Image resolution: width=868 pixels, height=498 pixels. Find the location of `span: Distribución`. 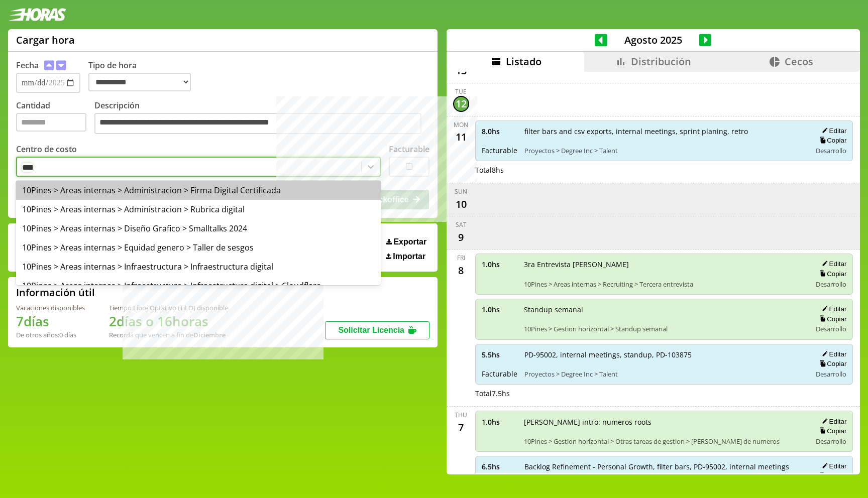

span: Distribución is located at coordinates (661, 61).